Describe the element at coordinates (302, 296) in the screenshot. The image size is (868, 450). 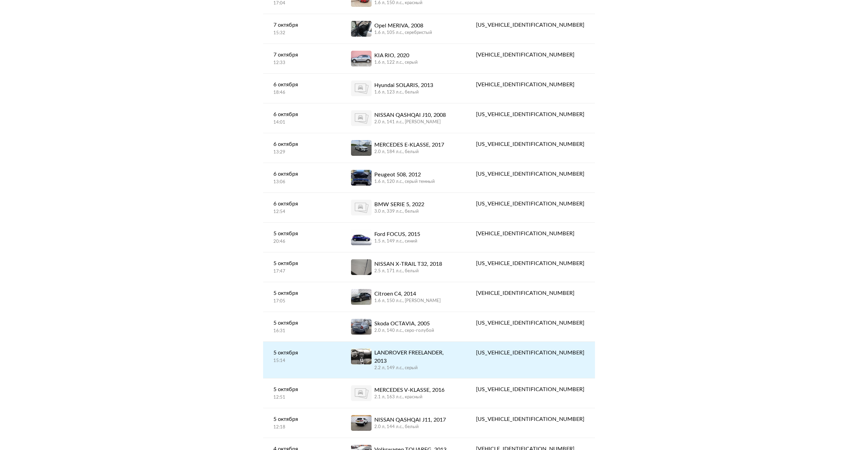
I see `a: 5 октября17:05` at that location.